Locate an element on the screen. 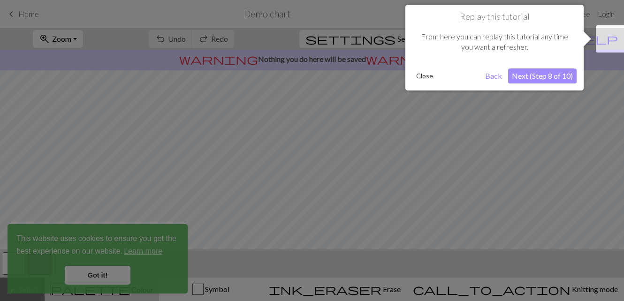 The image size is (624, 301). button: Close is located at coordinates (424, 76).